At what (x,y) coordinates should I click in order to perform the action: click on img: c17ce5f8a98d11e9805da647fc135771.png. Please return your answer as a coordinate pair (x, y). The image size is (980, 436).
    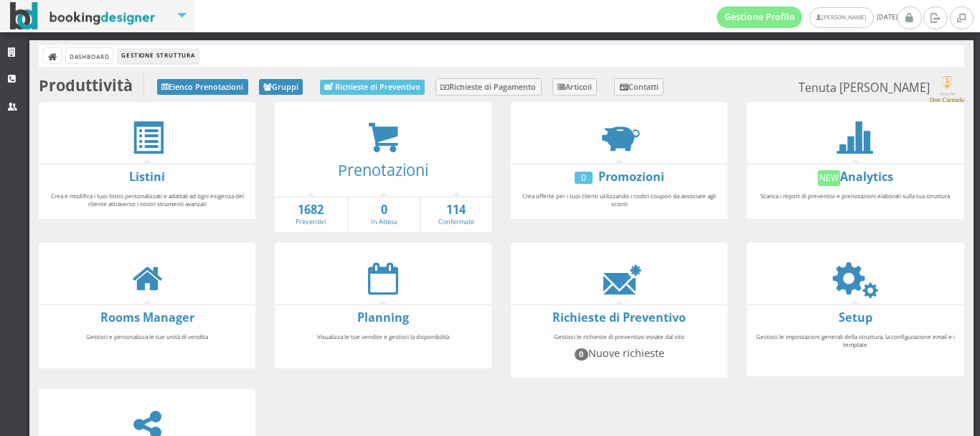
    Looking at the image, I should click on (946, 89).